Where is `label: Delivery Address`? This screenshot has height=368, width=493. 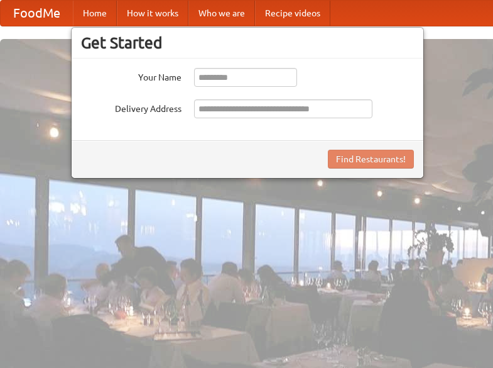 label: Delivery Address is located at coordinates (131, 107).